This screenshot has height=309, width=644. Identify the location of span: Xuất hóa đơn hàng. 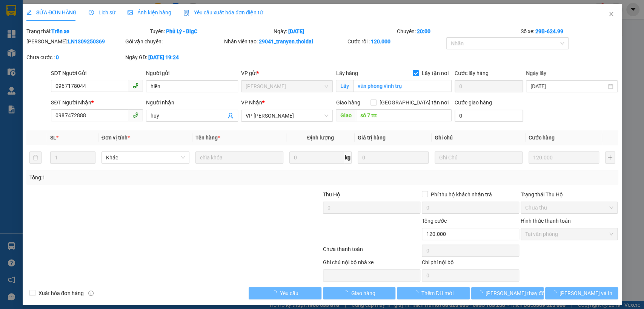
(61, 294).